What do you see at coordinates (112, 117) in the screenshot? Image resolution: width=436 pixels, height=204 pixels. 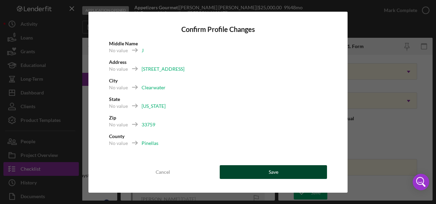 I see `b: Zip` at bounding box center [112, 117].